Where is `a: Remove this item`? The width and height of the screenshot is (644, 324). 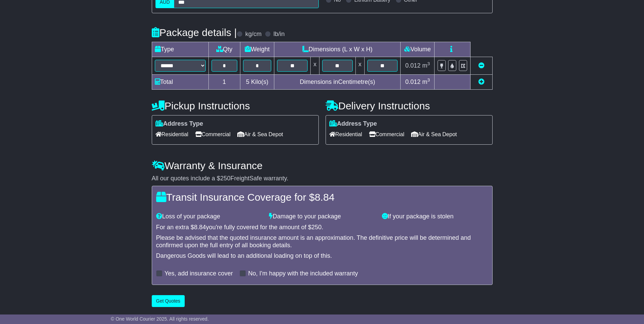 a: Remove this item is located at coordinates (481, 66).